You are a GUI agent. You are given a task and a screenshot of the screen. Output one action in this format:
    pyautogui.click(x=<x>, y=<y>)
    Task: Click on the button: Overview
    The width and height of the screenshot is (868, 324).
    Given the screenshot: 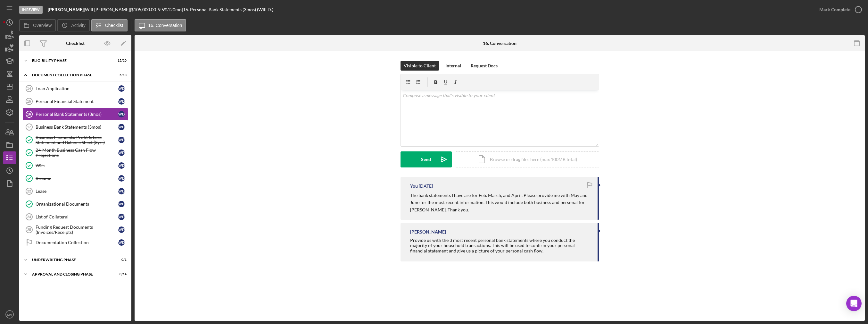 What is the action you would take?
    pyautogui.click(x=37, y=25)
    